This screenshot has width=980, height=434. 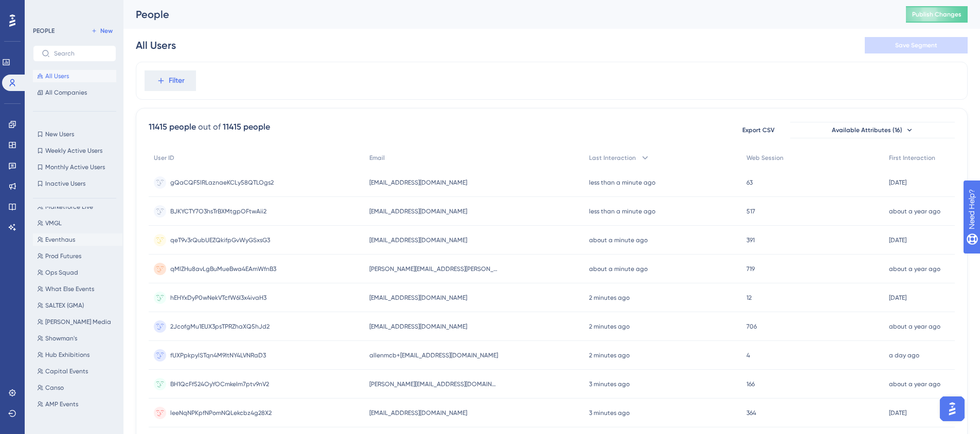 What do you see at coordinates (75, 168) in the screenshot?
I see `span: Monthly Active Users` at bounding box center [75, 168].